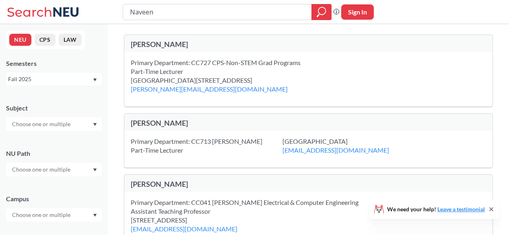 The image size is (509, 235). Describe the element at coordinates (217, 12) in the screenshot. I see `input: Class, professor, course number, "phrase"` at that location.